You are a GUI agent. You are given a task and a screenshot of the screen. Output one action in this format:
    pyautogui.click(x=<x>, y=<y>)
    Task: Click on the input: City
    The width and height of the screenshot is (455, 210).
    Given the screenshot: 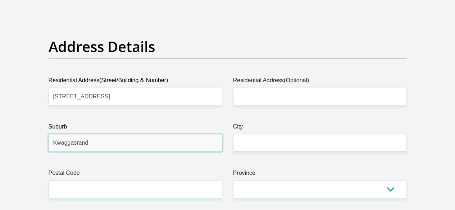 What is the action you would take?
    pyautogui.click(x=320, y=143)
    